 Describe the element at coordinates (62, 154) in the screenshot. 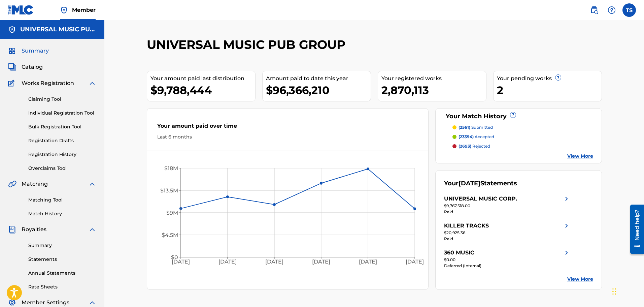

I see `a: Registration History` at that location.